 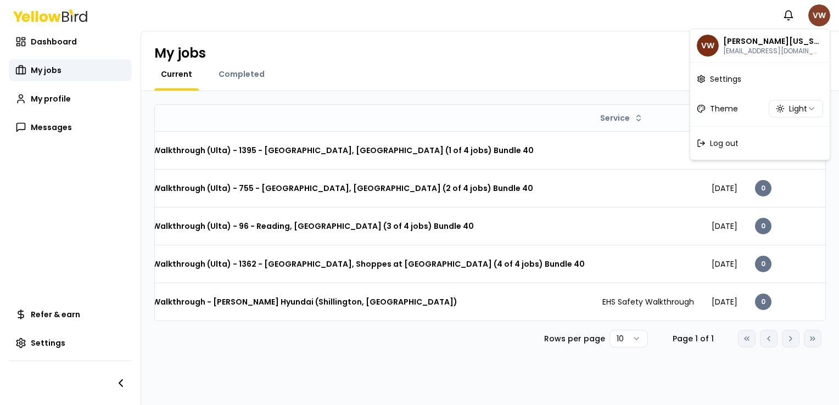 What do you see at coordinates (708, 46) in the screenshot?
I see `span: VW` at bounding box center [708, 46].